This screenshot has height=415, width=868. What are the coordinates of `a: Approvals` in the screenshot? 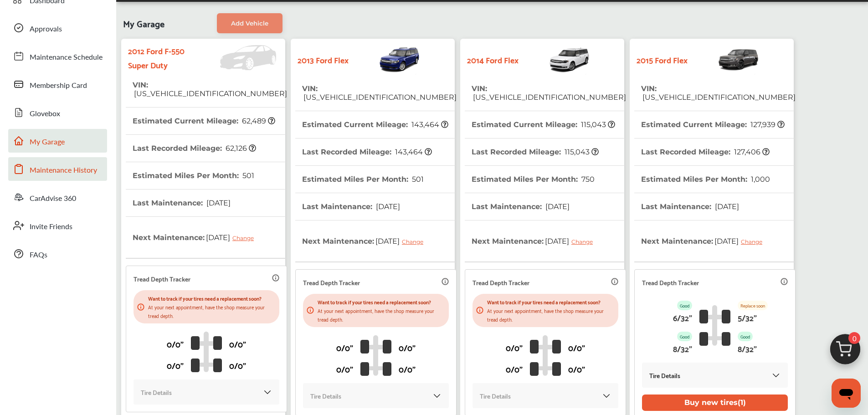 It's located at (58, 28).